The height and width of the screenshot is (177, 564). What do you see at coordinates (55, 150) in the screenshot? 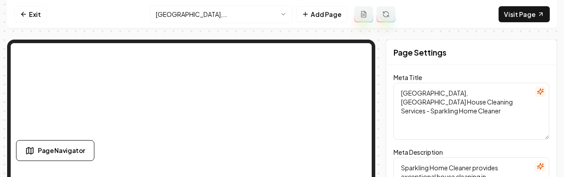
I see `button: Page Navigator` at bounding box center [55, 150].